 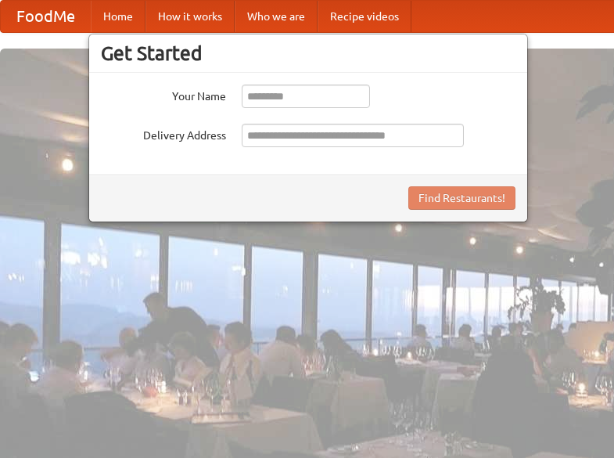 I want to click on a: Recipe videos, so click(x=365, y=16).